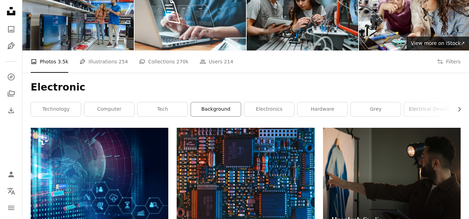  Describe the element at coordinates (164, 62) in the screenshot. I see `a: Collections 270k` at that location.